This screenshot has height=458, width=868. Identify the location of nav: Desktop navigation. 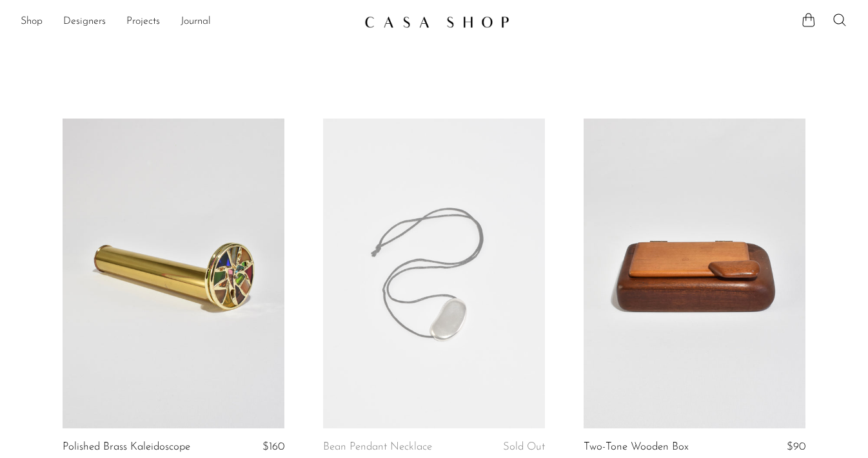
(187, 22).